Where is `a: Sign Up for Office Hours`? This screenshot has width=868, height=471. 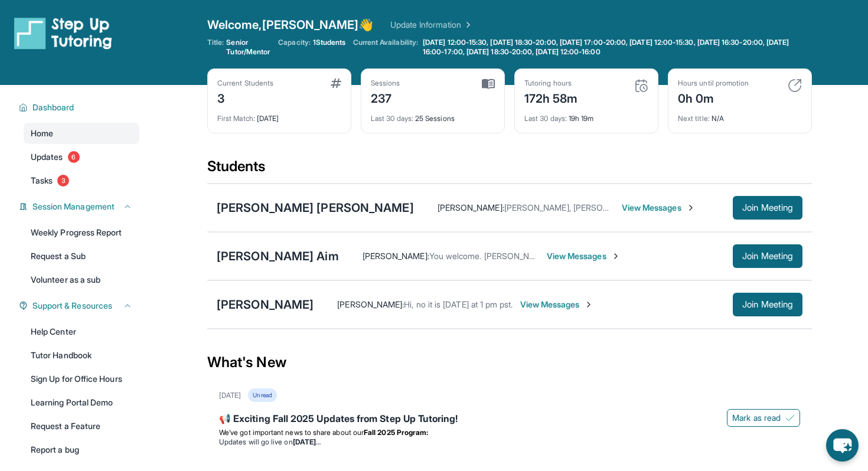
a: Sign Up for Office Hours is located at coordinates (82, 379).